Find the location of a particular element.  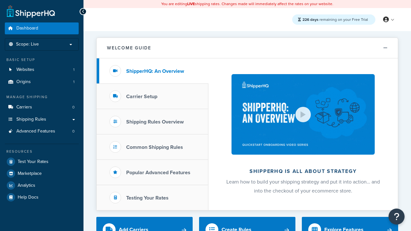

h3: Popular Advanced Features is located at coordinates (158, 173).